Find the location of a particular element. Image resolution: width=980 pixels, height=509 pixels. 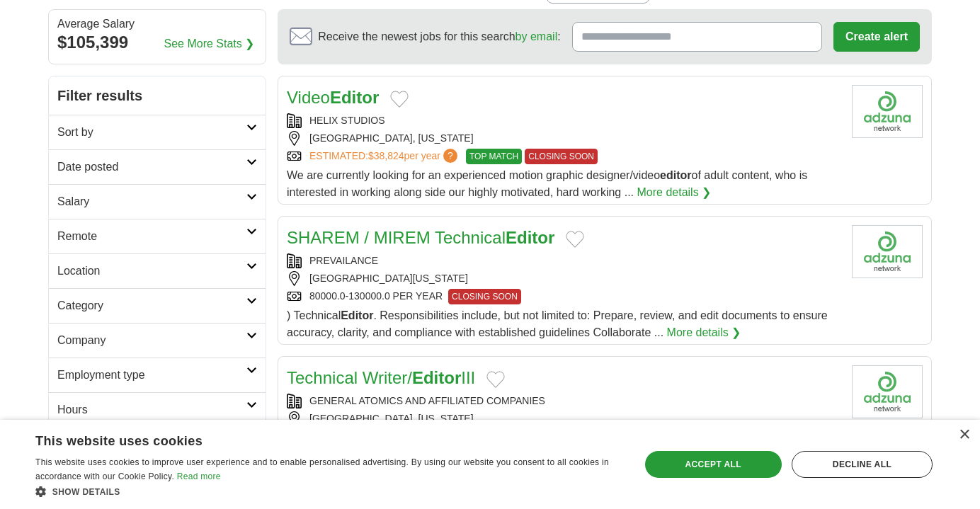

a: by email is located at coordinates (536, 36).